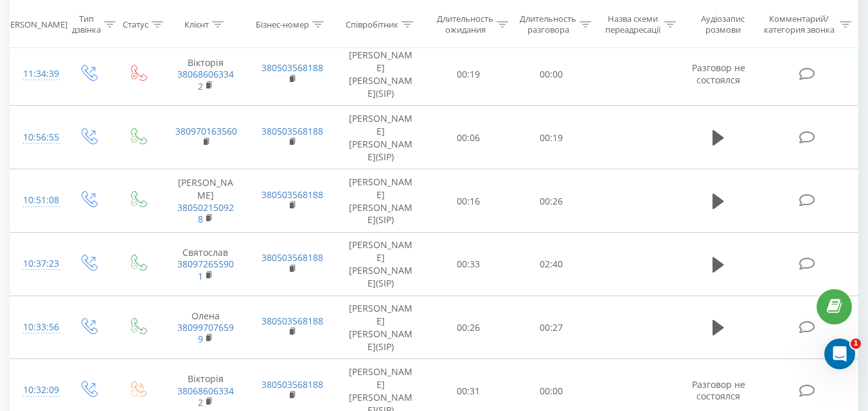 Image resolution: width=868 pixels, height=411 pixels. What do you see at coordinates (41, 326) in the screenshot?
I see `font: 10:33:56` at bounding box center [41, 326].